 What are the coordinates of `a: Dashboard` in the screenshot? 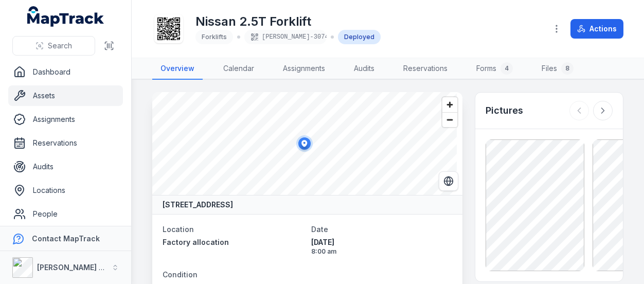 It's located at (65, 72).